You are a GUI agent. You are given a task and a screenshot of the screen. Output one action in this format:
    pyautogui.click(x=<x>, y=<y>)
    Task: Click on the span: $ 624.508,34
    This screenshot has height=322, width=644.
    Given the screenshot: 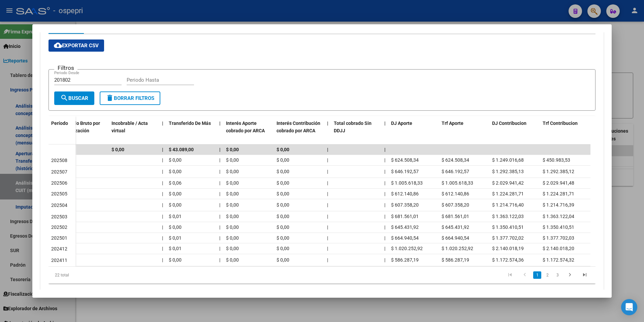 What is the action you would take?
    pyautogui.click(x=455, y=160)
    